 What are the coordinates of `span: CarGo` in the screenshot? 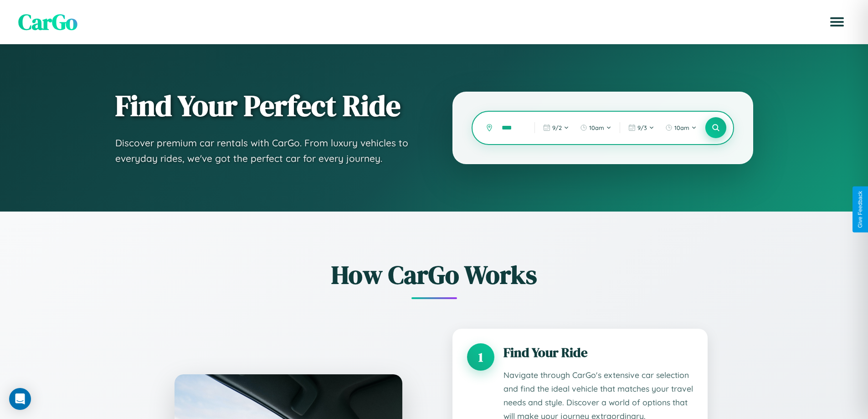 It's located at (48, 22).